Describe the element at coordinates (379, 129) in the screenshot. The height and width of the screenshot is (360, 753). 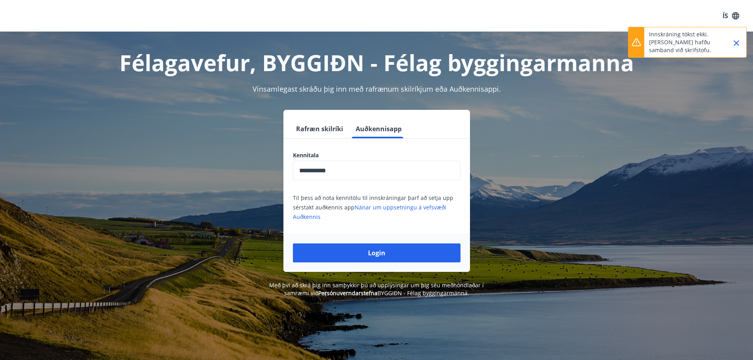
I see `button: Auðkennisapp` at that location.